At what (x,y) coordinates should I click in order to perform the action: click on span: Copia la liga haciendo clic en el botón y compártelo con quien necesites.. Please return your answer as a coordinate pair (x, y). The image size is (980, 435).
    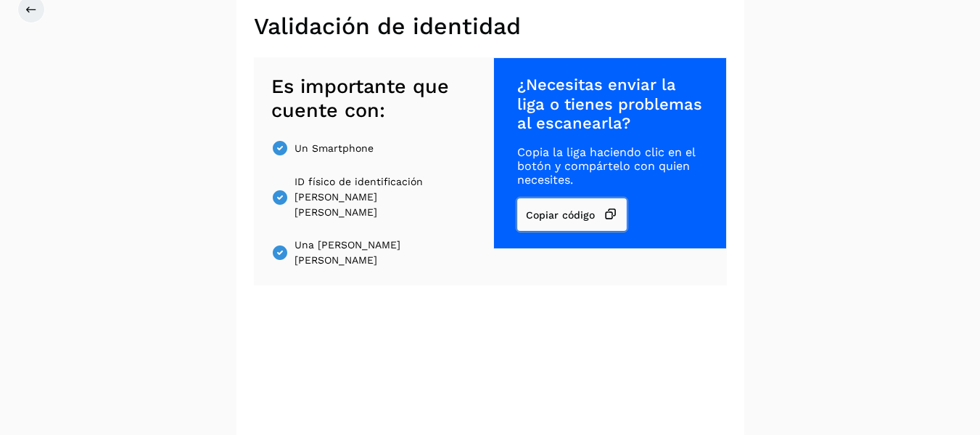
    Looking at the image, I should click on (610, 167).